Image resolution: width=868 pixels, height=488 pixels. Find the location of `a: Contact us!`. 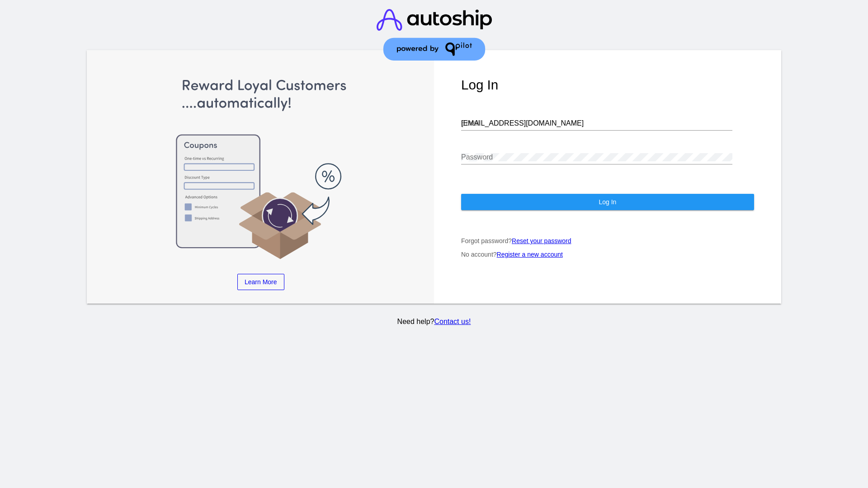

a: Contact us! is located at coordinates (452, 321).